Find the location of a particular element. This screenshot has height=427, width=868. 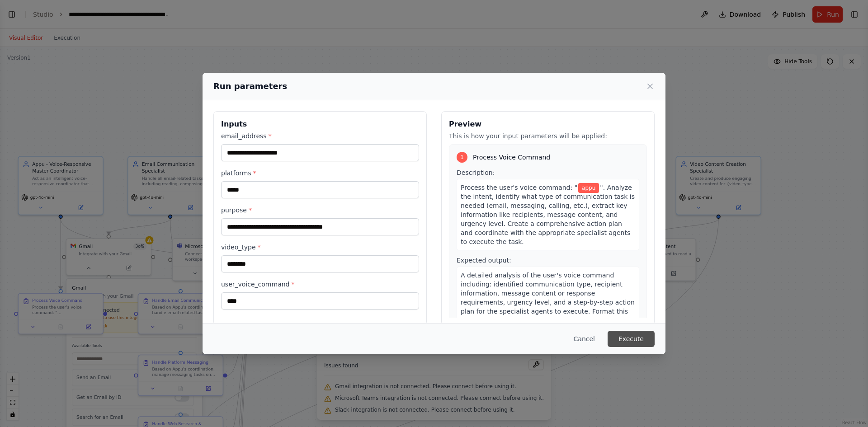

span: ". Analyze the intent, identify what type of communication task is needed (email, messaging, call... is located at coordinates (547, 215).